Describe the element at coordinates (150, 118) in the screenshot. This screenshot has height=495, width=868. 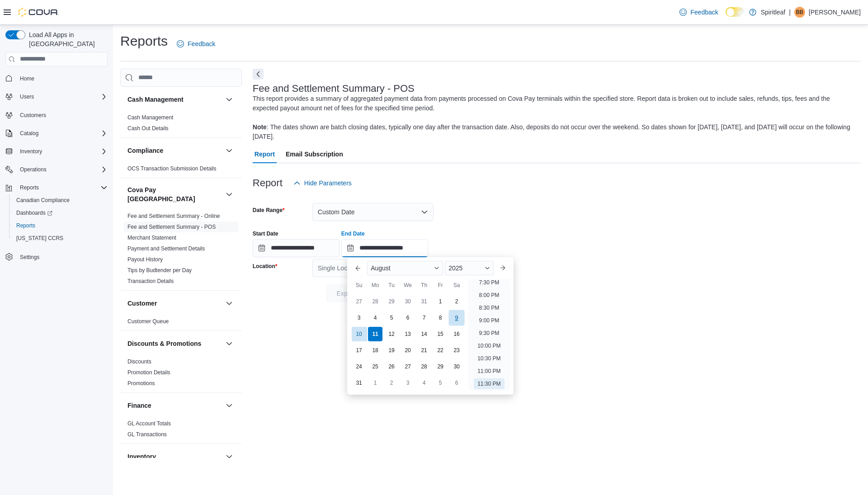
I see `span: Cash Management` at that location.